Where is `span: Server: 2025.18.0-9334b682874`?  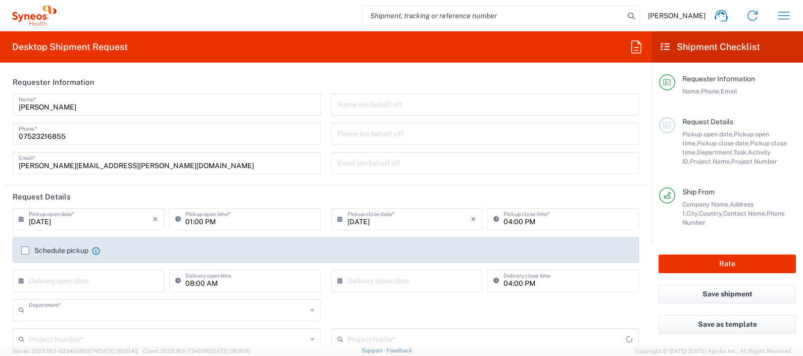 span: Server: 2025.18.0-9334b682874 is located at coordinates (75, 351).